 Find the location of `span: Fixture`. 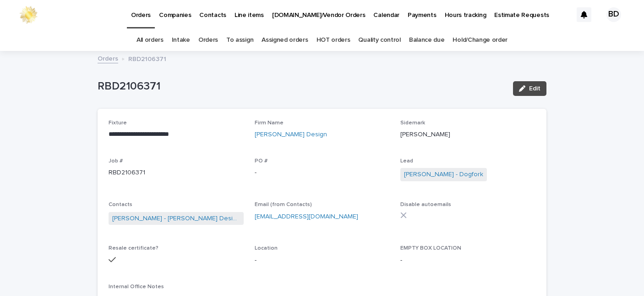

span: Fixture is located at coordinates (117, 123).